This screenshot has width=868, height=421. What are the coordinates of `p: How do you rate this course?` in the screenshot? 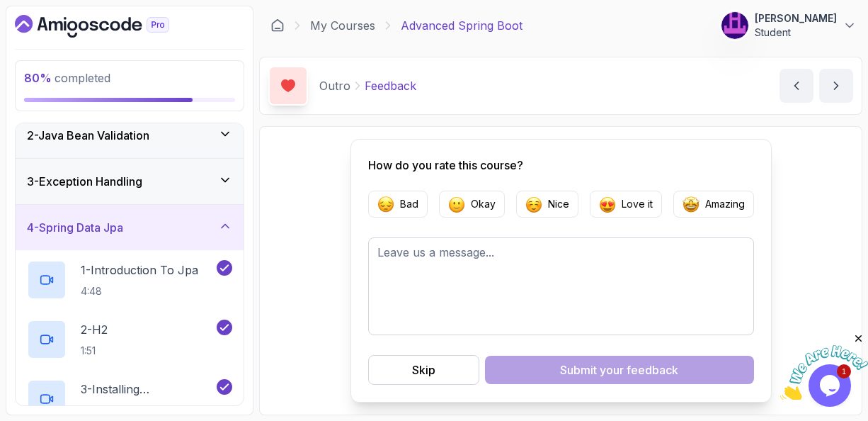 It's located at (561, 165).